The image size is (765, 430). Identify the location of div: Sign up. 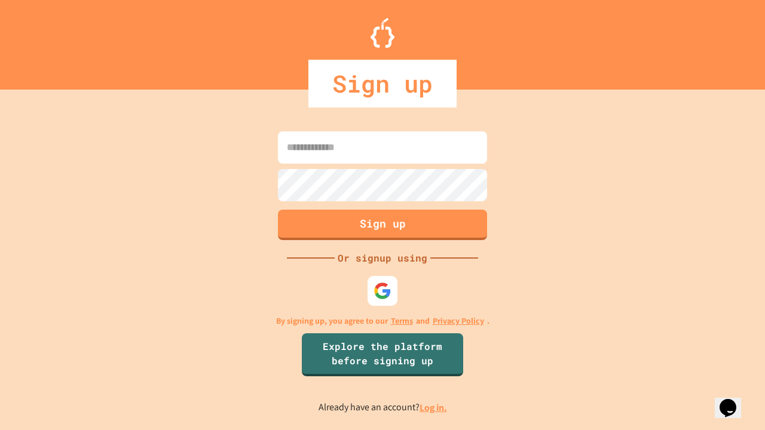
(383, 84).